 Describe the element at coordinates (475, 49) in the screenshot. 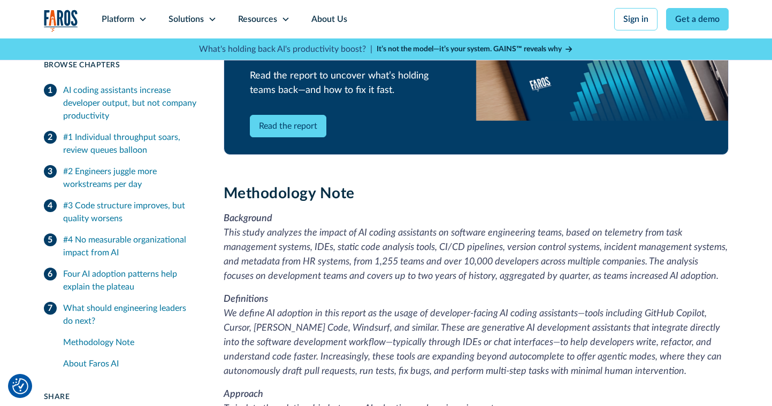

I see `a: It’s not the model—it’s your system. GAINS™ reveals why` at that location.